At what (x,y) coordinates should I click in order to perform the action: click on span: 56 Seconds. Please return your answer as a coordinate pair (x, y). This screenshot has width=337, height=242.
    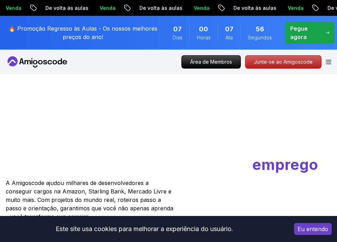
    Looking at the image, I should click on (260, 29).